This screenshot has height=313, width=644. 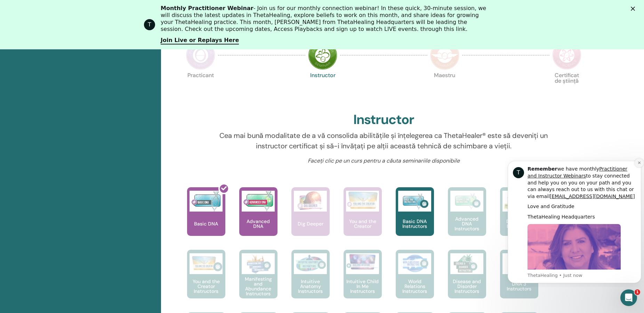 What do you see at coordinates (134, 8) in the screenshot?
I see `button: Dismiss notification` at bounding box center [134, 8].